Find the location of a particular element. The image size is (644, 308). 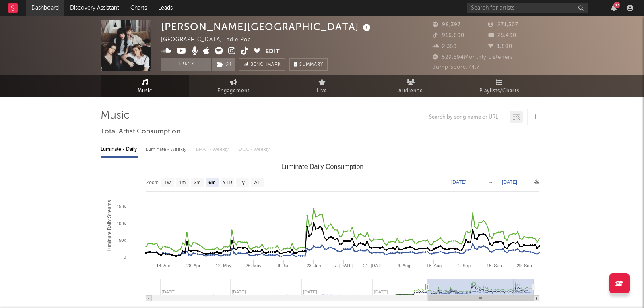

span: 529,594 Monthly Listeners is located at coordinates (473, 57).